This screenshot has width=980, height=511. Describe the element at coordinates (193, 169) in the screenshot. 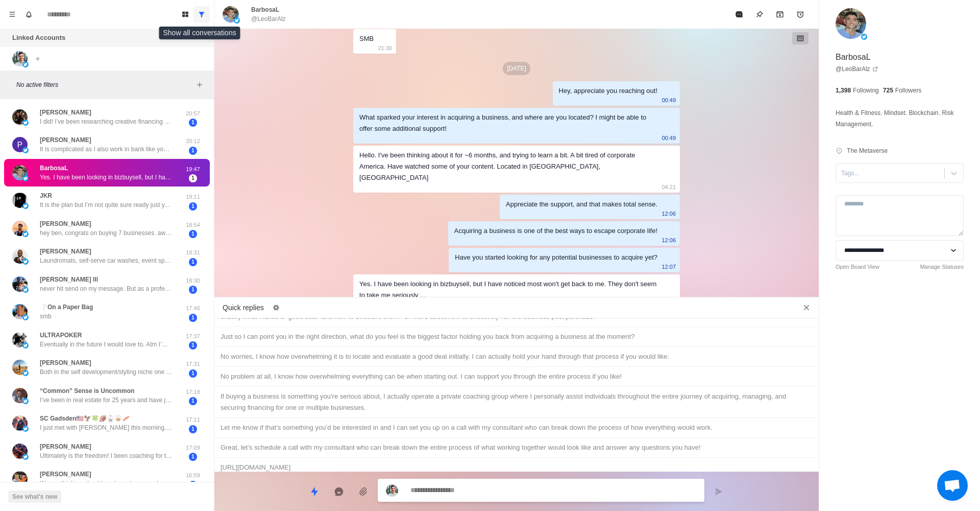

I see `p: 19:47` at that location.